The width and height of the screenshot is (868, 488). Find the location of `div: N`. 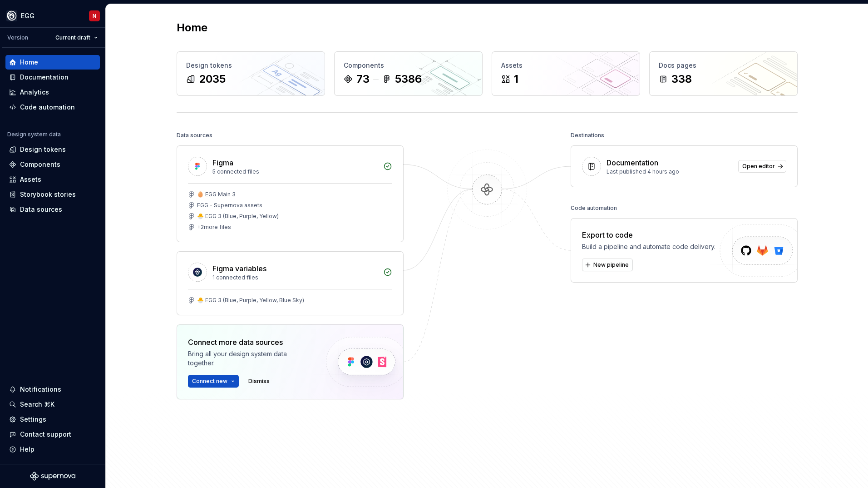

div: N is located at coordinates (95, 16).